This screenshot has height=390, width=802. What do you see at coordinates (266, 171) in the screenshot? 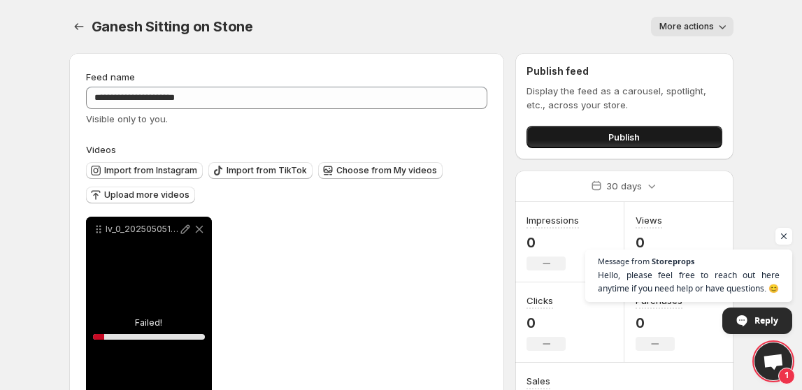
I see `span: Import from TikTok` at bounding box center [266, 171].